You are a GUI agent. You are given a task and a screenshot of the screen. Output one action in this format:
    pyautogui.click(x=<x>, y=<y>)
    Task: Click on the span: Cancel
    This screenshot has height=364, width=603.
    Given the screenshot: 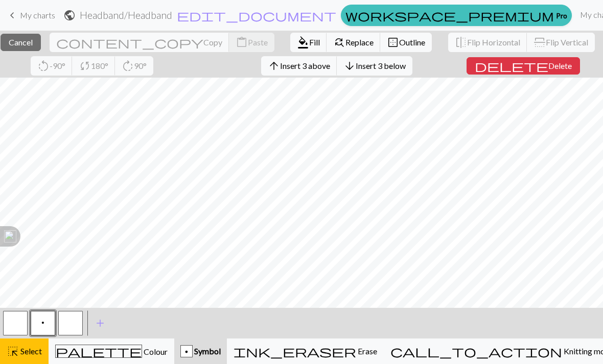 What is the action you would take?
    pyautogui.click(x=21, y=42)
    